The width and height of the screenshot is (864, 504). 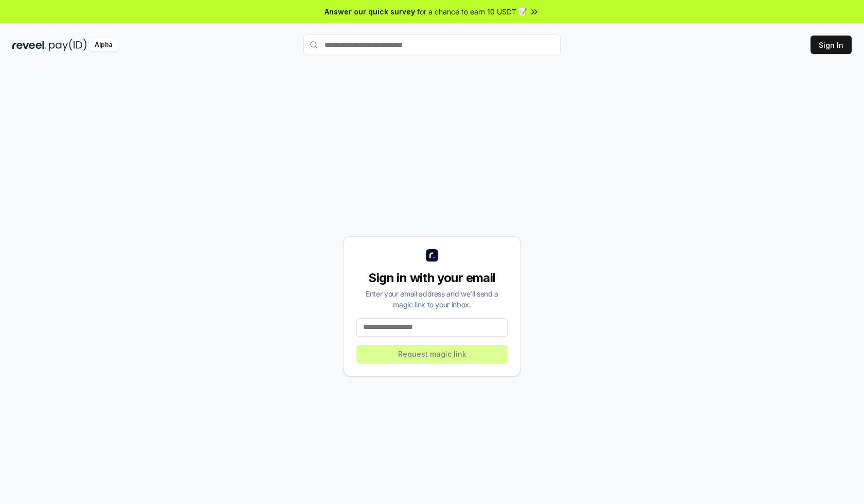 I want to click on img: reveel_dark, so click(x=29, y=45).